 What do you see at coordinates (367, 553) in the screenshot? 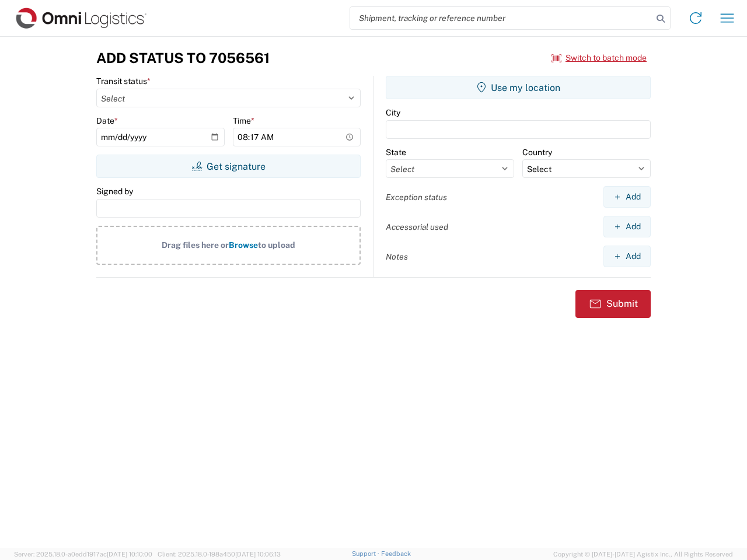
I see `a: Support` at bounding box center [367, 553].